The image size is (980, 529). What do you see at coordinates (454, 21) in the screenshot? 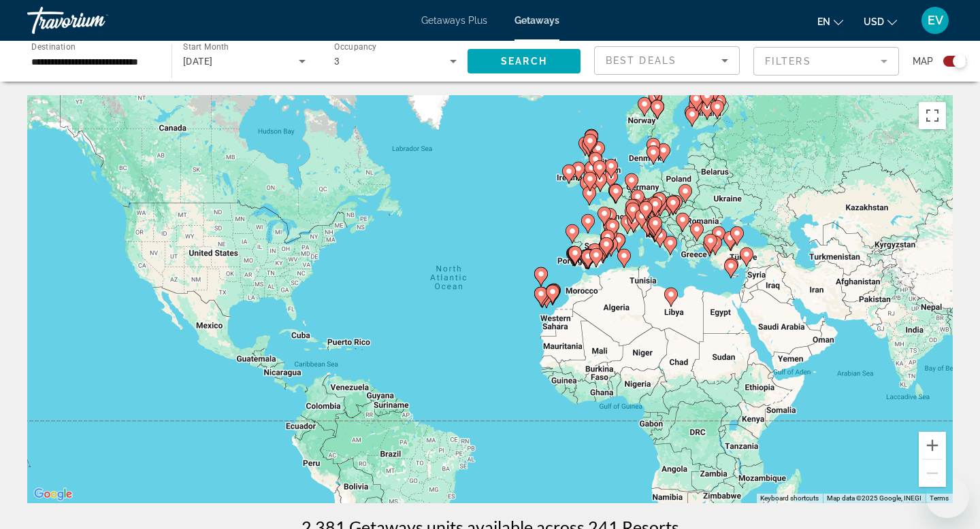
I see `span: Getaways Plus` at bounding box center [454, 21].